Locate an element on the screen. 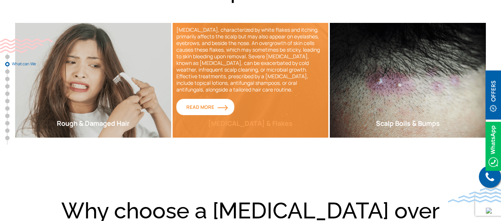 Image resolution: width=501 pixels, height=221 pixels. img: up-blue-arrow.svg is located at coordinates (489, 211).